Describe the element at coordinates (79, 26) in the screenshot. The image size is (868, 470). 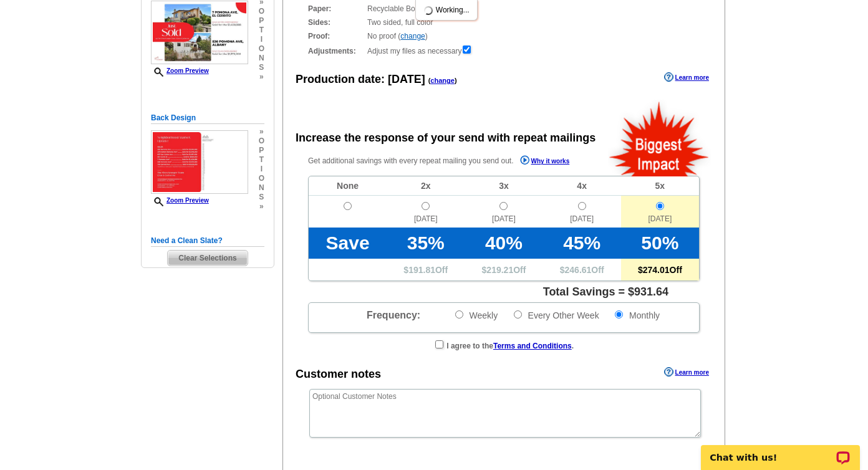
I see `p: Chat with us!` at that location.